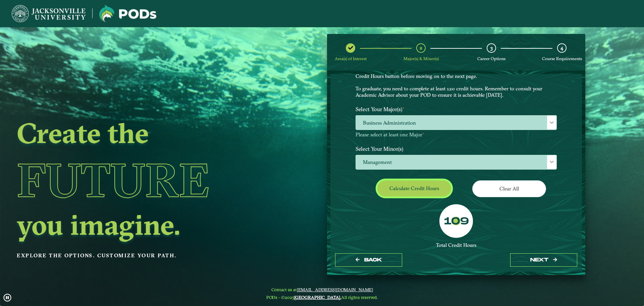  I want to click on div: Total Credit Hours, so click(456, 245).